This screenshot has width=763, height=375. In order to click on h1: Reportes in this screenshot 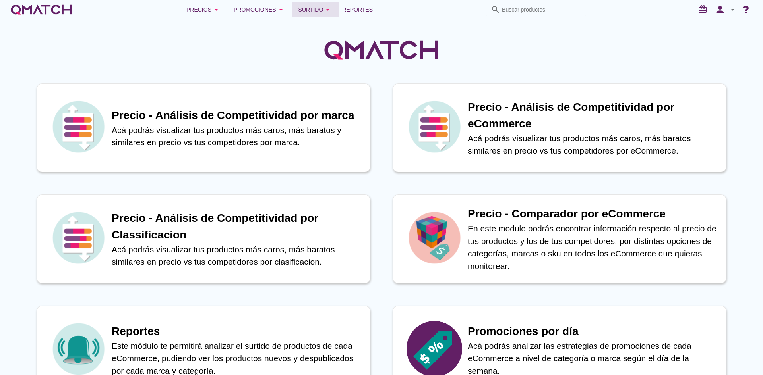, I will do `click(237, 332)`.